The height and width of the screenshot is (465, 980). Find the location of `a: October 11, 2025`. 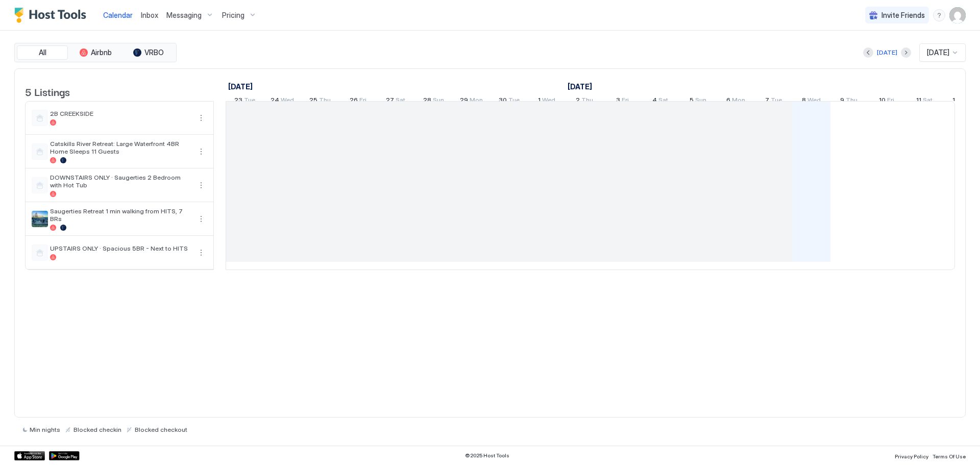

a: October 11, 2025 is located at coordinates (924, 101).